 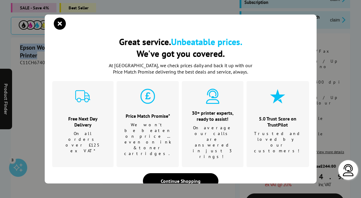 What do you see at coordinates (83, 142) in the screenshot?
I see `p: On all orders over £125 ex VAT*` at bounding box center [83, 142].